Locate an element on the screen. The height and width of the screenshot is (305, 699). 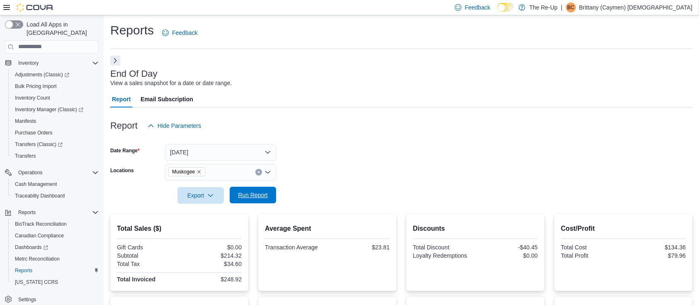
span: Settings is located at coordinates (27, 299).